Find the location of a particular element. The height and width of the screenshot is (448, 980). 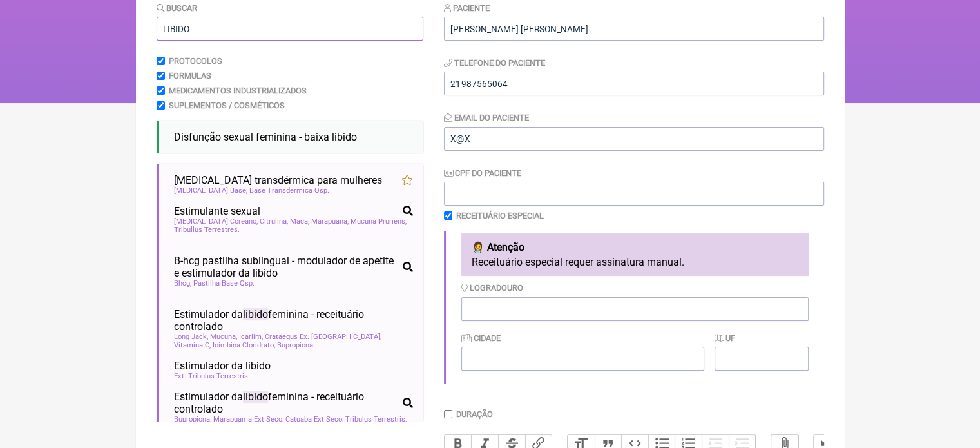

label: Paciente is located at coordinates (467, 8).